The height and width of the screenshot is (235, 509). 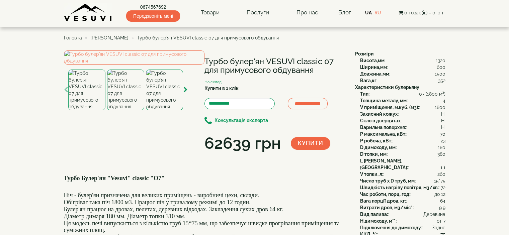 I want to click on b: V приміщення, м.куб. (м3):, so click(x=389, y=107).